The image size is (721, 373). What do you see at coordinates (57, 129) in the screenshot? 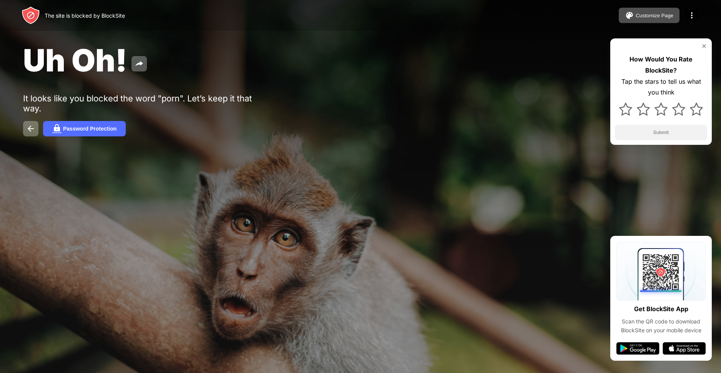
I see `img: password.svg` at bounding box center [57, 129].